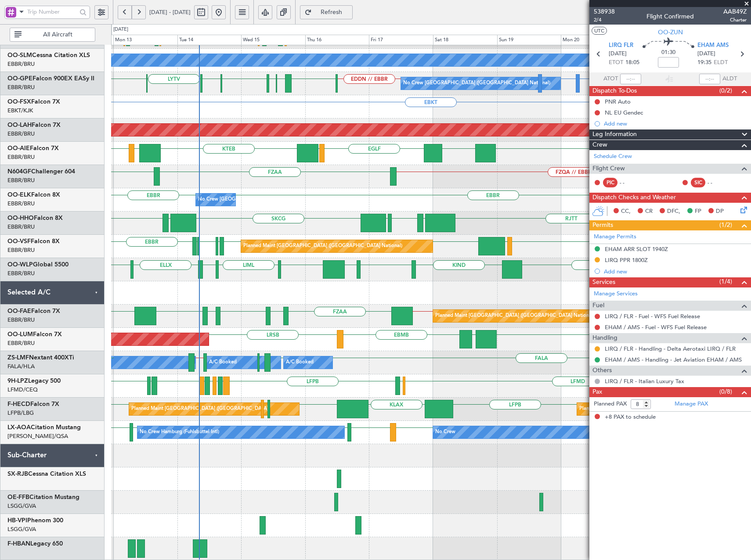 The image size is (751, 560). What do you see at coordinates (33, 148) in the screenshot?
I see `a: OO-AIEFalcon 7X` at bounding box center [33, 148].